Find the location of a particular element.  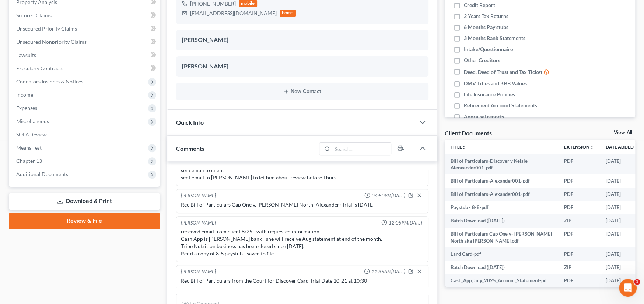

input: Search... is located at coordinates (361, 149).